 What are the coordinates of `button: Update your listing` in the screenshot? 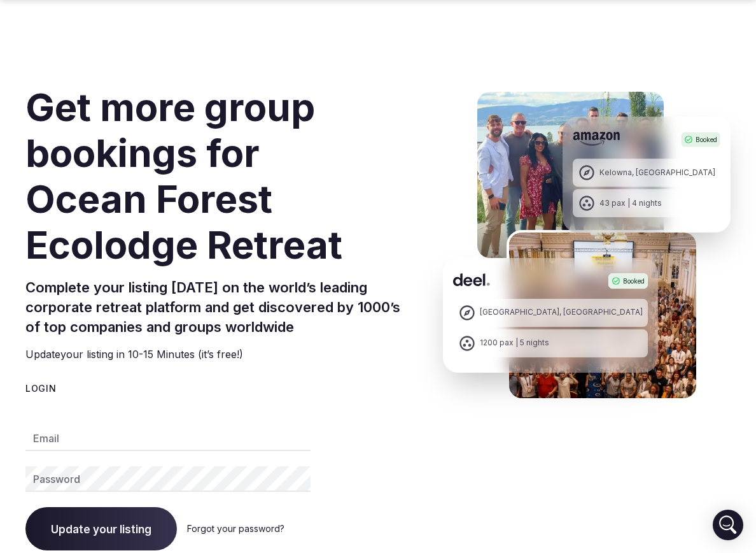 It's located at (101, 528).